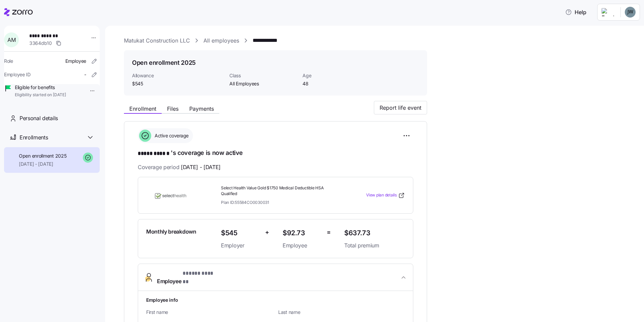 This screenshot has height=322, width=644. What do you see at coordinates (40, 43) in the screenshot?
I see `span: 3364db10` at bounding box center [40, 43].